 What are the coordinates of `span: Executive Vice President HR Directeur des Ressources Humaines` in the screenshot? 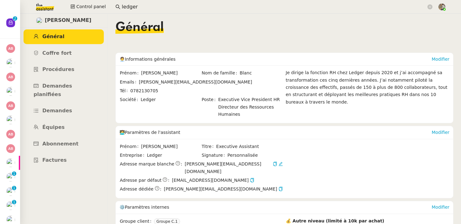 It's located at (250, 107).